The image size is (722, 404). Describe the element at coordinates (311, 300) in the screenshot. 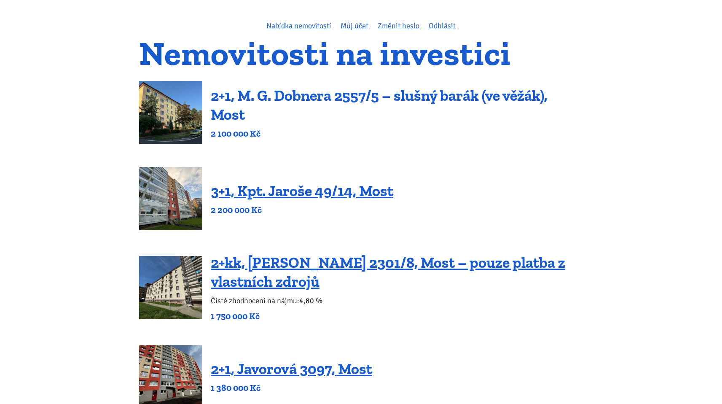

I see `b: 4,80 %` at that location.